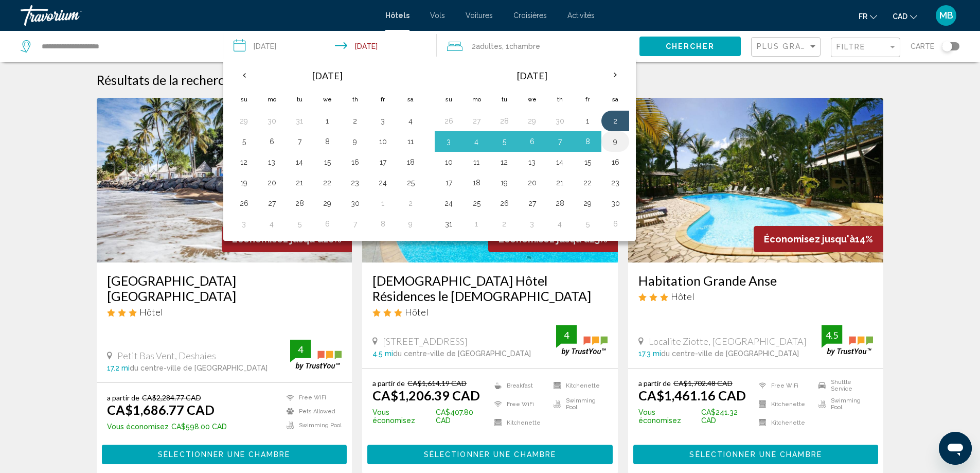 This screenshot has height=473, width=980. I want to click on img: Hotel image, so click(756, 180).